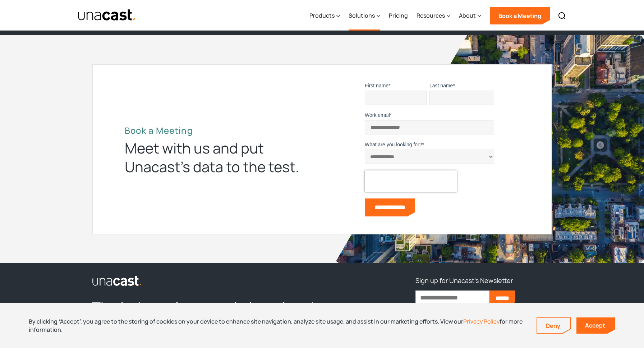 This screenshot has height=348, width=644. I want to click on img: Unacast text logo, so click(107, 15).